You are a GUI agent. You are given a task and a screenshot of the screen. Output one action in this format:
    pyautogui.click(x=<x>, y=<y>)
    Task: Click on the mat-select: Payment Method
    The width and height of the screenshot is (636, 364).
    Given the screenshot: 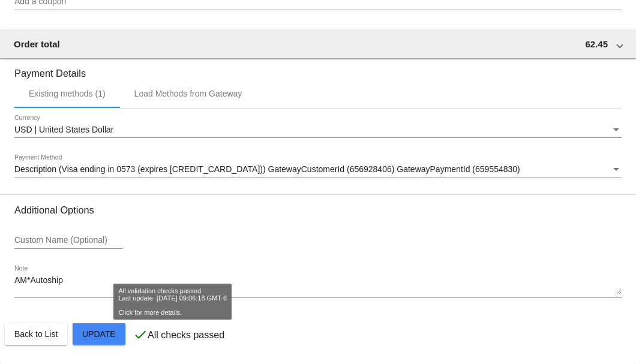 What is the action you would take?
    pyautogui.click(x=318, y=170)
    